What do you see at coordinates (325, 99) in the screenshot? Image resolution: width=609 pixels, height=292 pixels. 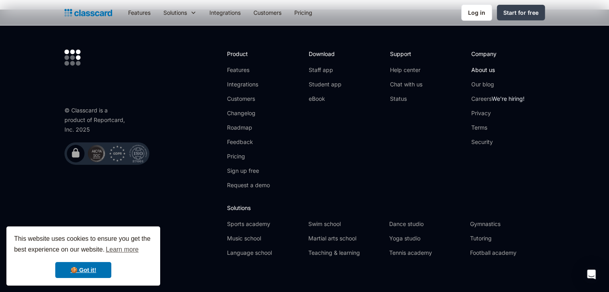 I see `a: eBook` at bounding box center [325, 99].